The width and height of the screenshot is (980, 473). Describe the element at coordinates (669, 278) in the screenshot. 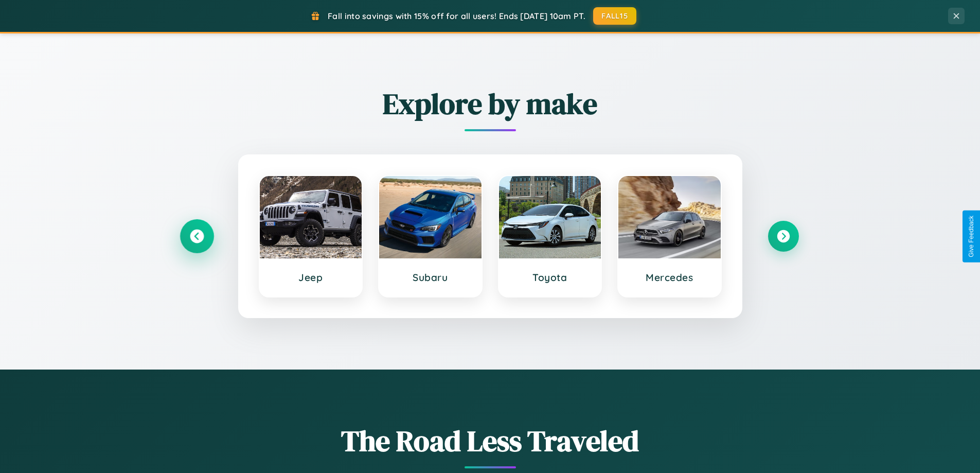

I see `h3: Mercedes` at that location.